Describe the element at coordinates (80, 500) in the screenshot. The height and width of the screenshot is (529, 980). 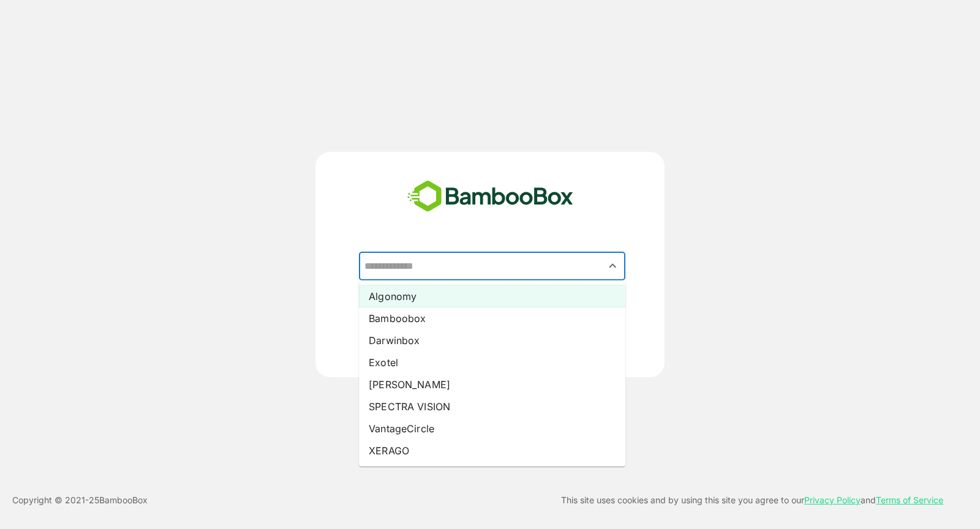
I see `p: Copyright © 2021- 25 BambooBox` at that location.